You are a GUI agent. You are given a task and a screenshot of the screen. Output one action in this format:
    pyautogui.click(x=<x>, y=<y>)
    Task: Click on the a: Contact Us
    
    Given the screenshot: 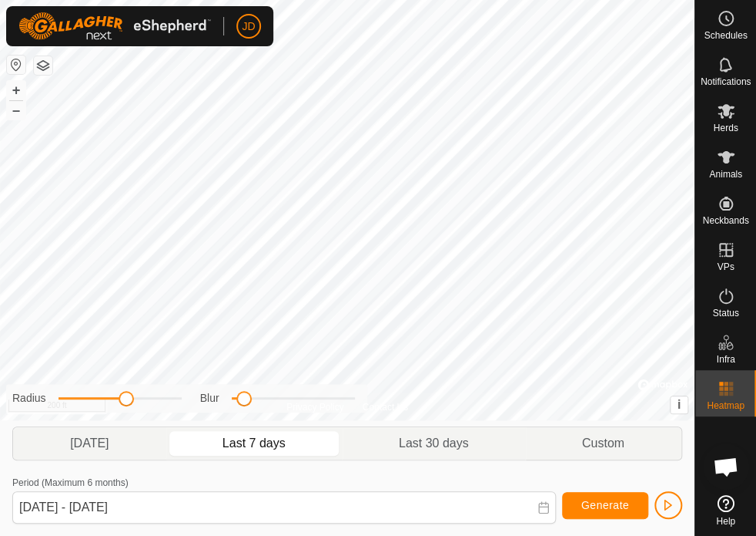 What is the action you would take?
    pyautogui.click(x=385, y=407)
    